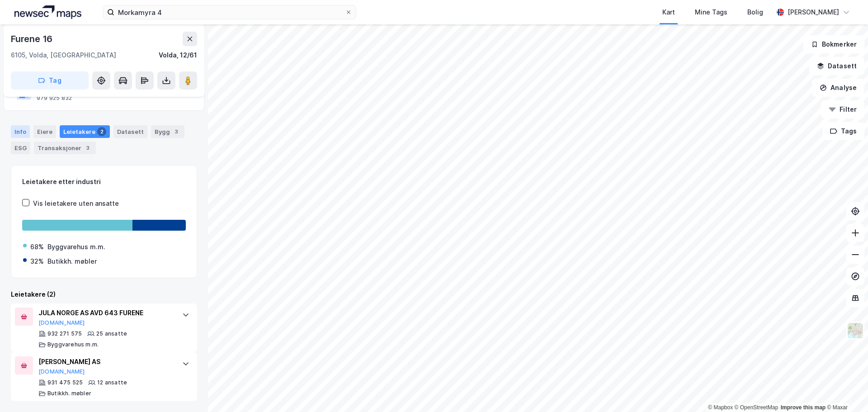 This screenshot has height=412, width=868. What do you see at coordinates (37, 247) in the screenshot?
I see `div: 68%` at bounding box center [37, 247].